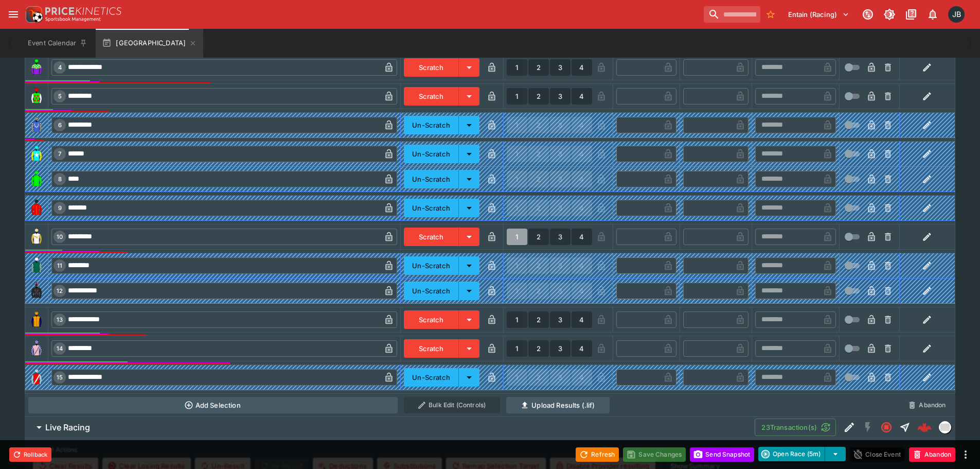 This screenshot has width=980, height=469. What do you see at coordinates (83, 11) in the screenshot?
I see `img: PriceKinetics` at bounding box center [83, 11].